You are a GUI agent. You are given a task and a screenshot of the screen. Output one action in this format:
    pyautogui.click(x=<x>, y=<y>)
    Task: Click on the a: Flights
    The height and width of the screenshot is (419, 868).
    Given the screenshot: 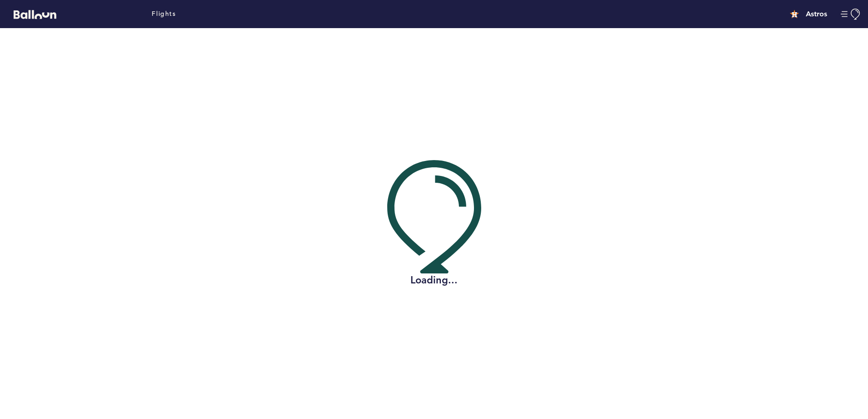 What is the action you would take?
    pyautogui.click(x=163, y=14)
    